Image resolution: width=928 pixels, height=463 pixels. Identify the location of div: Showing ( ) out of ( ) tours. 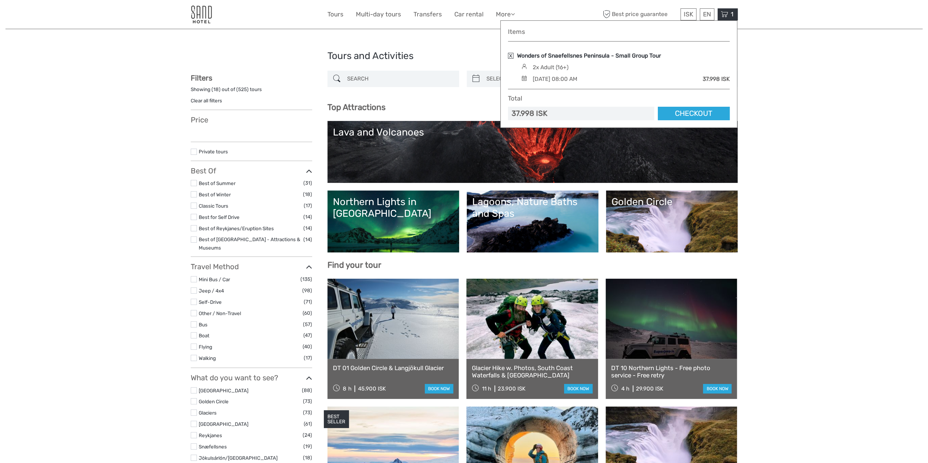
(251, 92).